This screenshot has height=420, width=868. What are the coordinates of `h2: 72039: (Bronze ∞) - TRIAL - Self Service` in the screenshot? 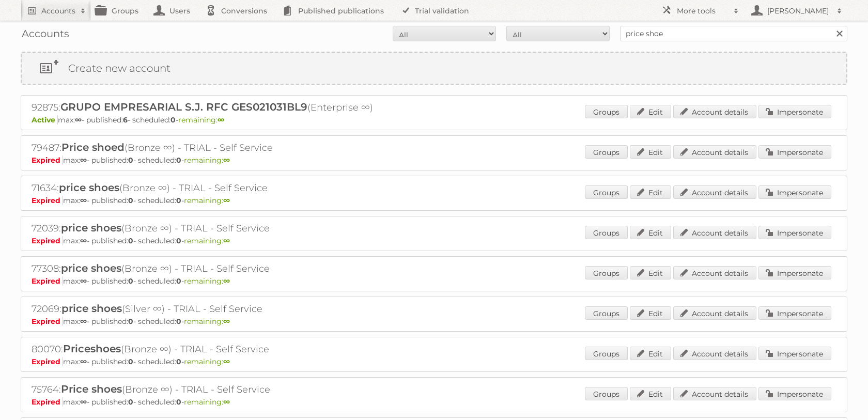 It's located at (212, 228).